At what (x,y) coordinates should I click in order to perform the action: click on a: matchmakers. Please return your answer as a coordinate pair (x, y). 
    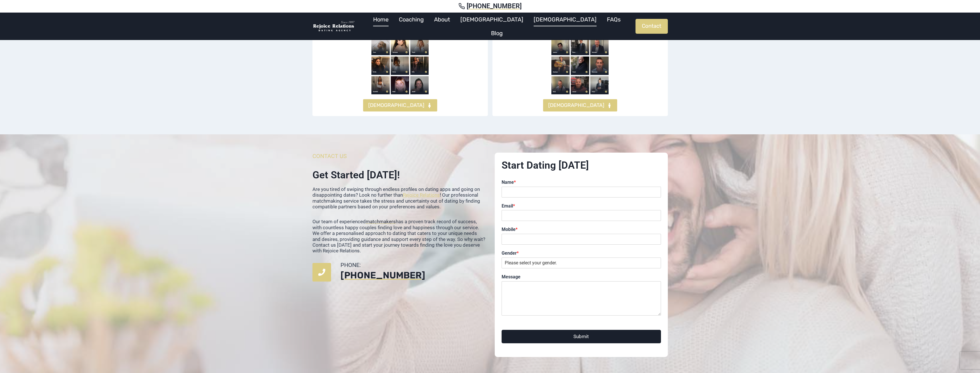
    Looking at the image, I should click on (380, 221).